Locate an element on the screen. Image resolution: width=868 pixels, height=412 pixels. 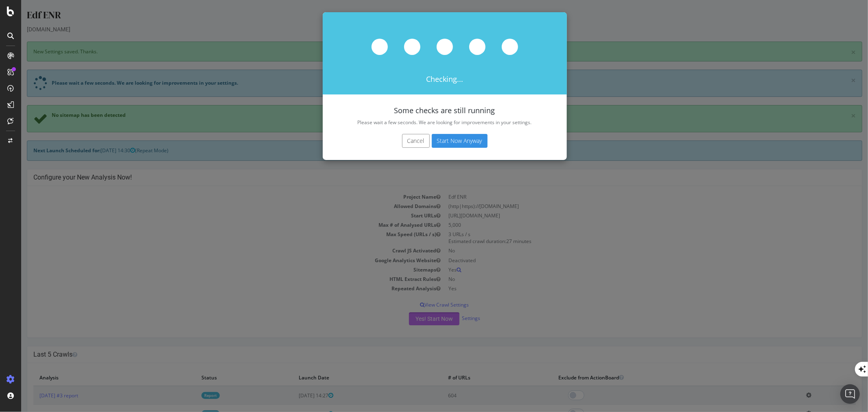
div: Open Intercom Messenger is located at coordinates (850, 394).